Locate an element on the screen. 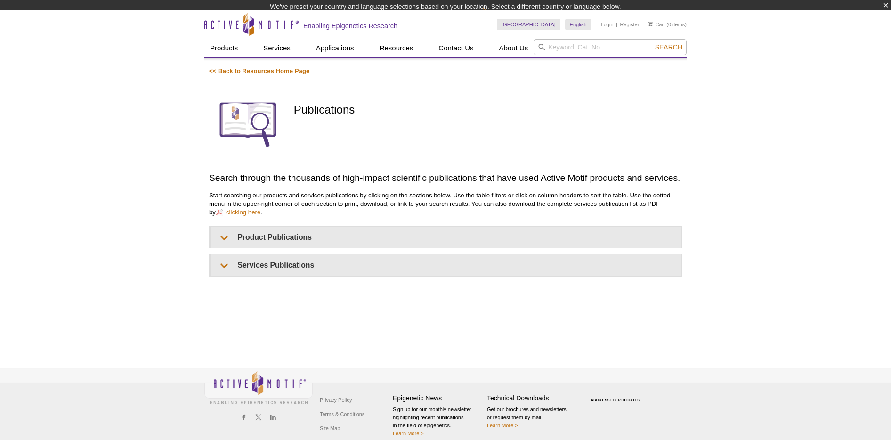  li: (0 items) is located at coordinates (667, 24).